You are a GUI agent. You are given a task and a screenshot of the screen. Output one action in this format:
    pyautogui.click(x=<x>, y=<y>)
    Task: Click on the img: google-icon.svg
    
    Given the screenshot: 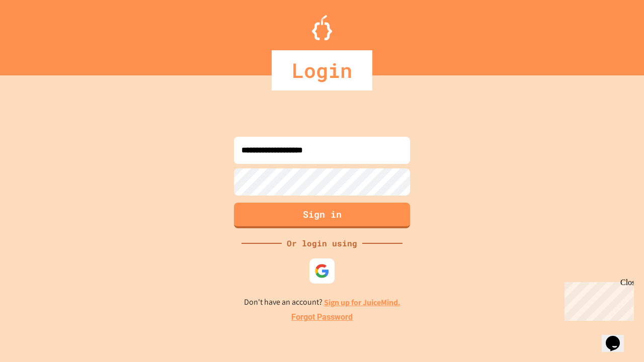 What is the action you would take?
    pyautogui.click(x=322, y=271)
    